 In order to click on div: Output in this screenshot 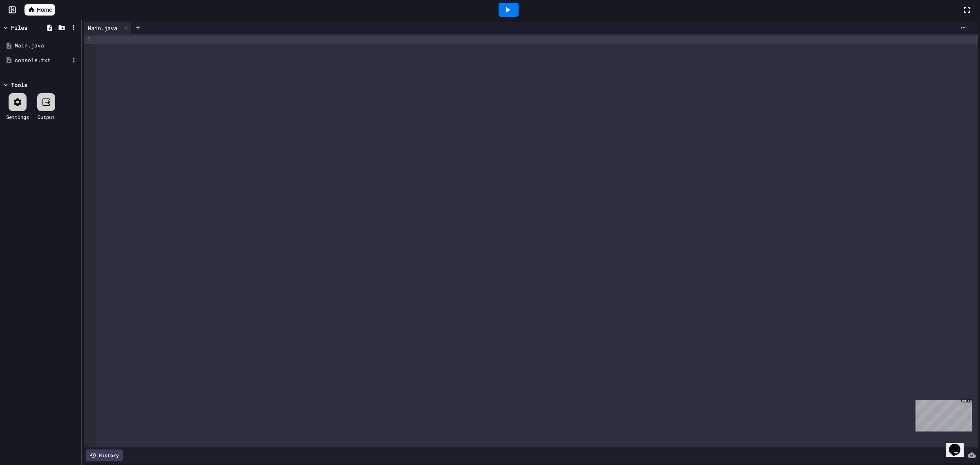, I will do `click(46, 117)`.